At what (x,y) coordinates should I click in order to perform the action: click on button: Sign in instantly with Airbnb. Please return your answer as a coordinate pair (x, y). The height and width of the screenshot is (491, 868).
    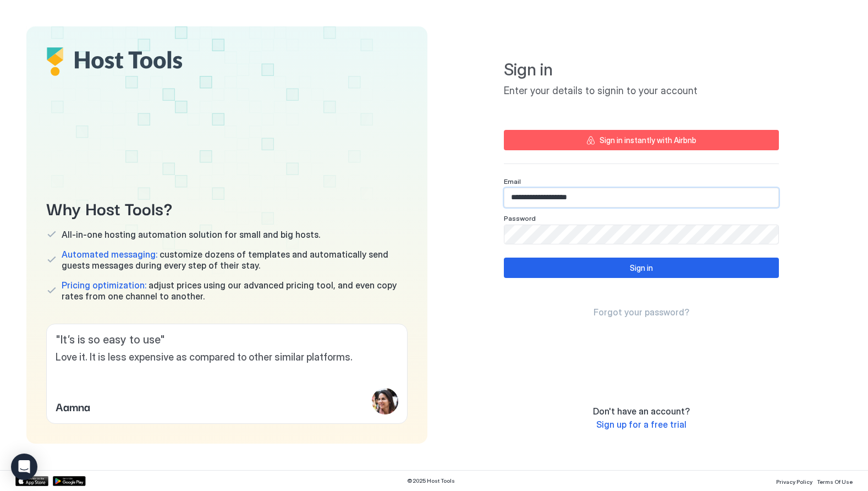
    Looking at the image, I should click on (641, 140).